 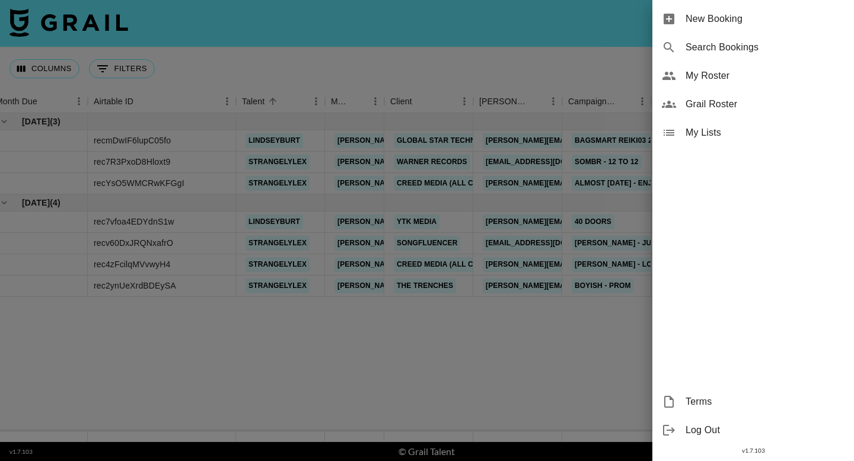 What do you see at coordinates (753, 47) in the screenshot?
I see `div: Search Bookings` at bounding box center [753, 47].